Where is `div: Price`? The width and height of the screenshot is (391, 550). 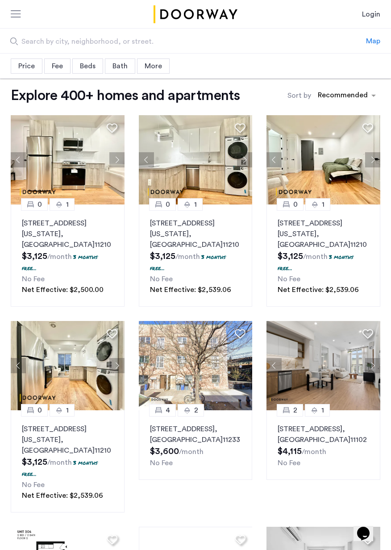 div: Price is located at coordinates (26, 66).